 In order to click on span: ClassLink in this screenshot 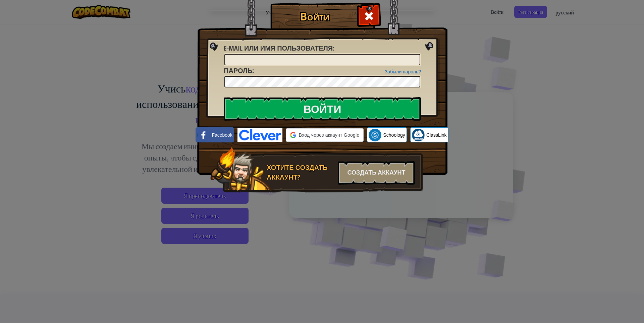, I will do `click(436, 135)`.